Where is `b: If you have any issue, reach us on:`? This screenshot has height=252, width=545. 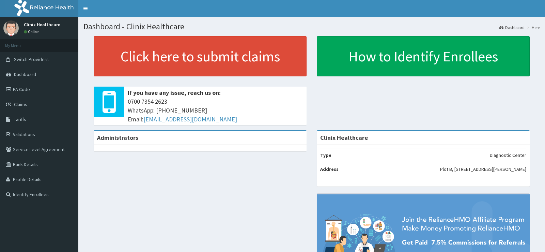
b: If you have any issue, reach us on: is located at coordinates (174, 92).